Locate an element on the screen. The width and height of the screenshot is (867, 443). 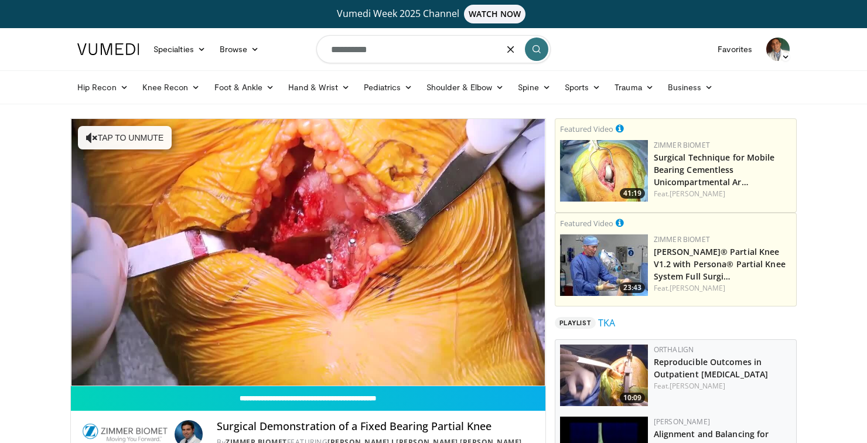
a: Avatar is located at coordinates (778, 49).